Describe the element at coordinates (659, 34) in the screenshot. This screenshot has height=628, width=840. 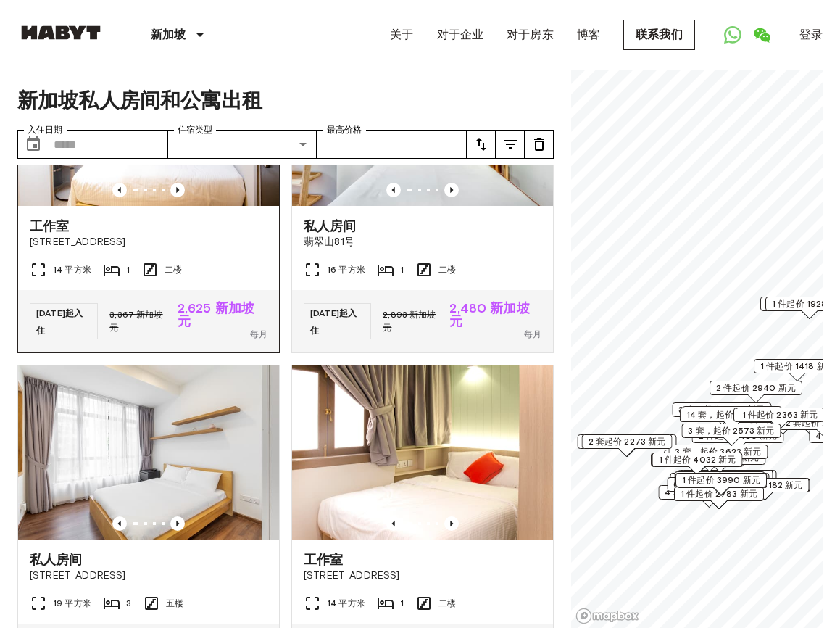
I see `font: 联系我们` at that location.